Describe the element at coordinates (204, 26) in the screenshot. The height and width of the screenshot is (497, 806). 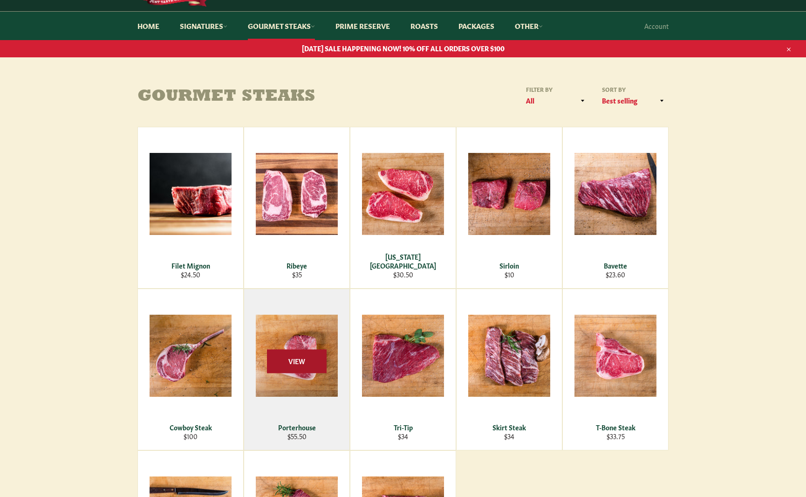
I see `a: Signatures` at that location.